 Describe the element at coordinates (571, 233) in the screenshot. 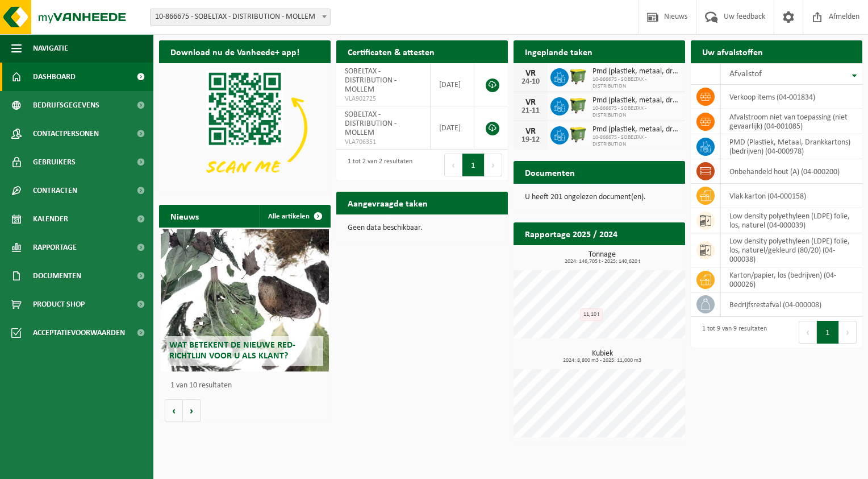

I see `h2: Rapportage 2025 / 2024` at that location.